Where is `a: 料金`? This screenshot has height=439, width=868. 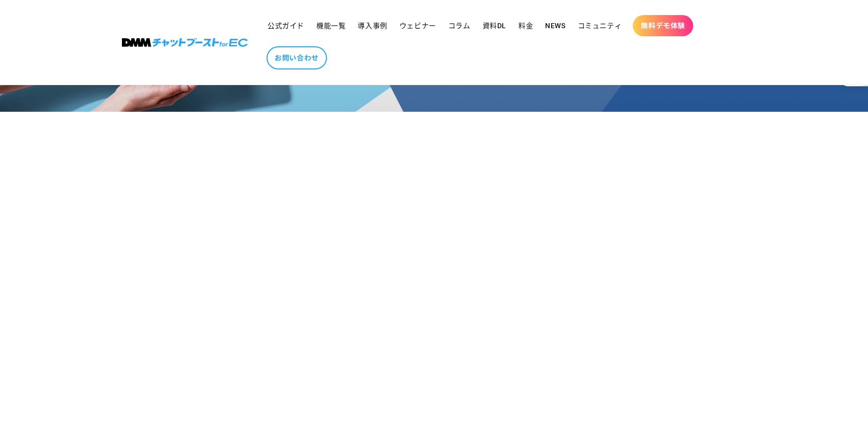 a: 料金 is located at coordinates (526, 25).